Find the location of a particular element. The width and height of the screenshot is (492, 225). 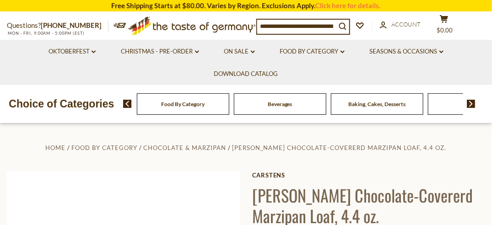

a: Seasons & Occasions is located at coordinates (406, 52).